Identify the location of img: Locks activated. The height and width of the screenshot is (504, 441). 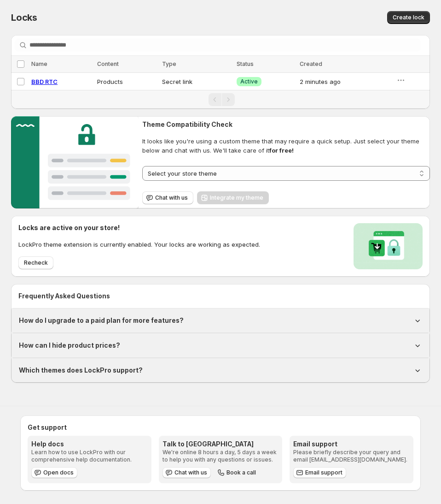
(389, 246).